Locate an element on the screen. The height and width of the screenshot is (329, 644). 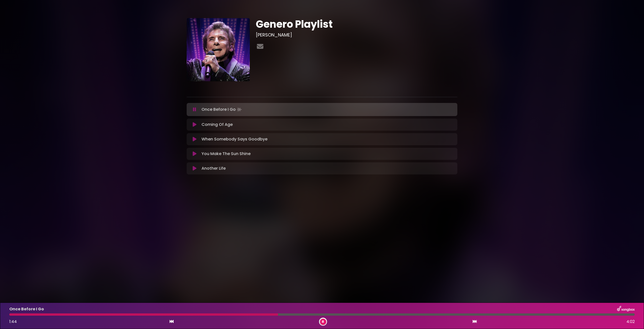
p: You Make The Sun Shine is located at coordinates (226, 154).